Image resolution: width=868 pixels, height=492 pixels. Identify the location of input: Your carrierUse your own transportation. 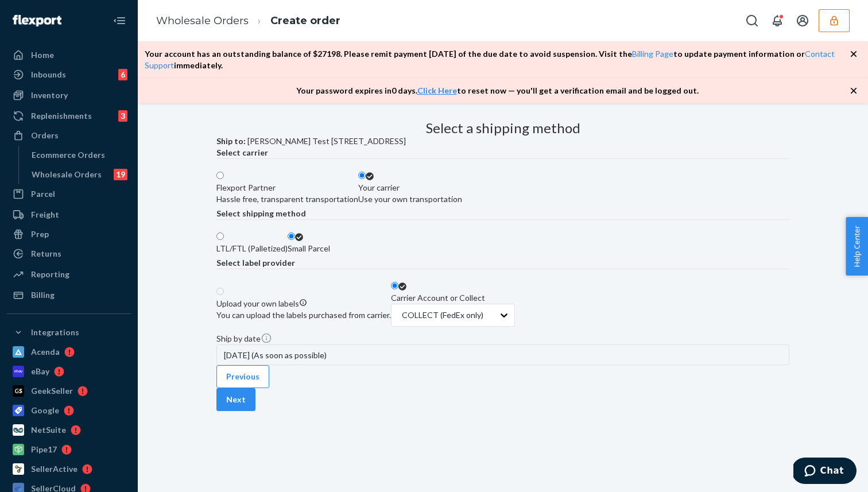
(362, 175).